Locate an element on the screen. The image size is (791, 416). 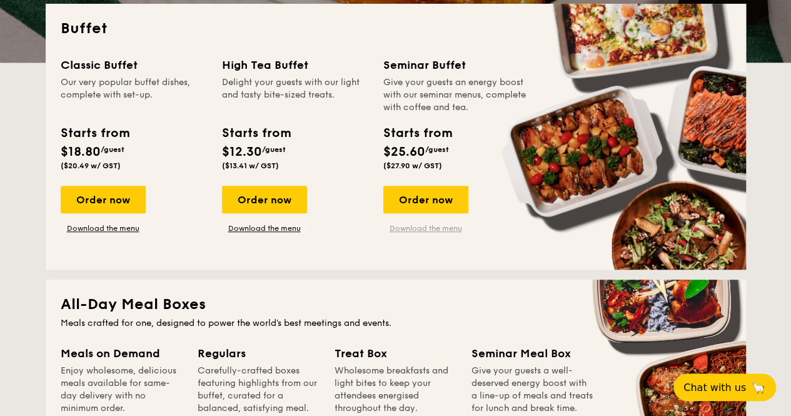
div: Enjoy wholesome, delicious meals available for same-day delivery with no minimum order. is located at coordinates (121, 390).